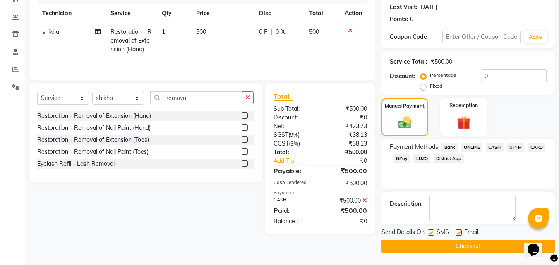 Image resolution: width=559 pixels, height=265 pixels. I want to click on span: 1, so click(163, 32).